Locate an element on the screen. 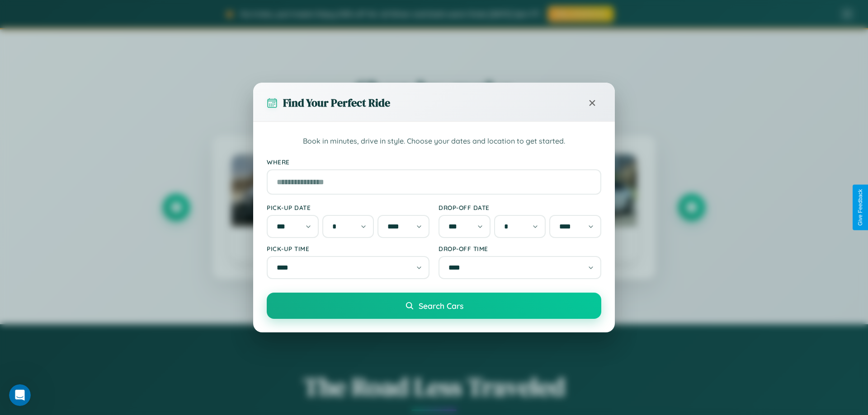 This screenshot has height=415, width=868. label: Drop-off Date is located at coordinates (520, 207).